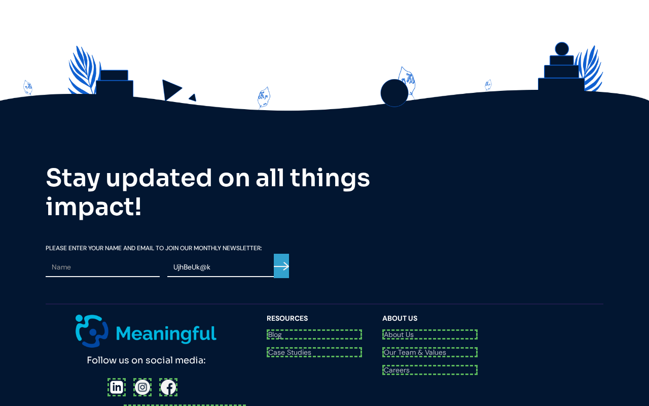  What do you see at coordinates (167, 248) in the screenshot?
I see `label: Please Enter your Name and email To Join our Monthly Newsletter:` at bounding box center [167, 248].